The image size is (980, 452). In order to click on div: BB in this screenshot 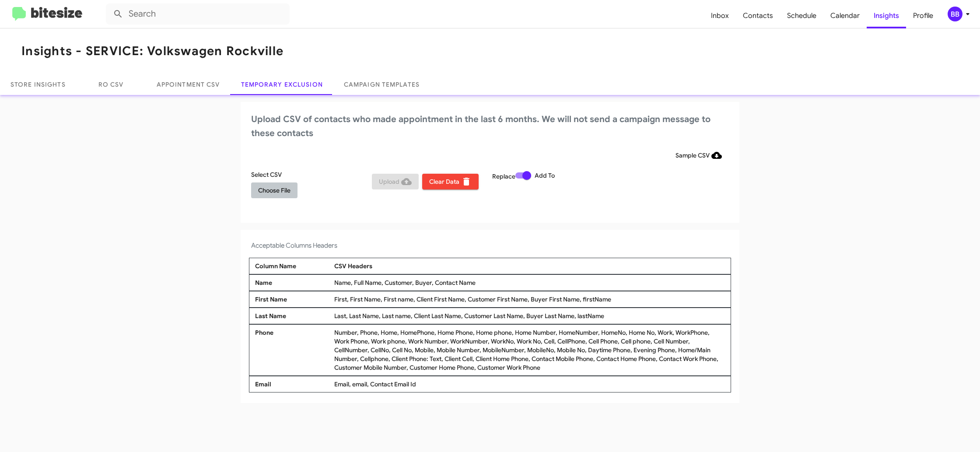, I will do `click(955, 14)`.